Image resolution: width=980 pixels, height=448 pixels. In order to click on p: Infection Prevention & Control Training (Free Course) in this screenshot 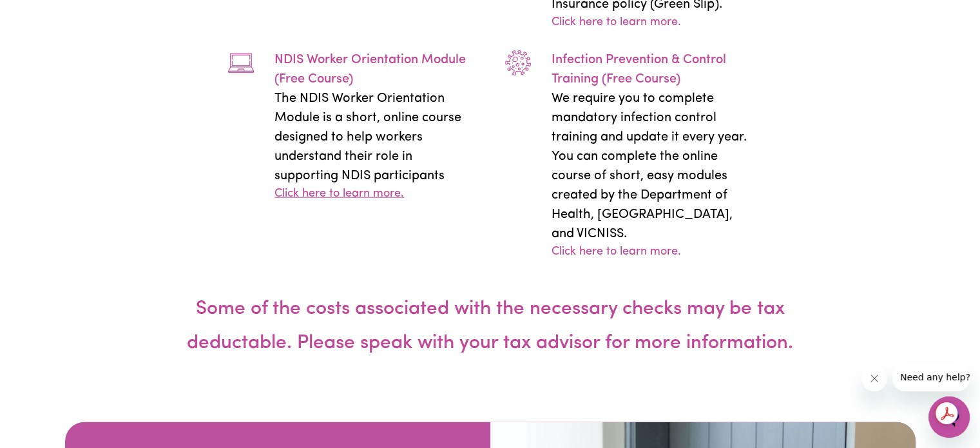, I will do `click(651, 70)`.